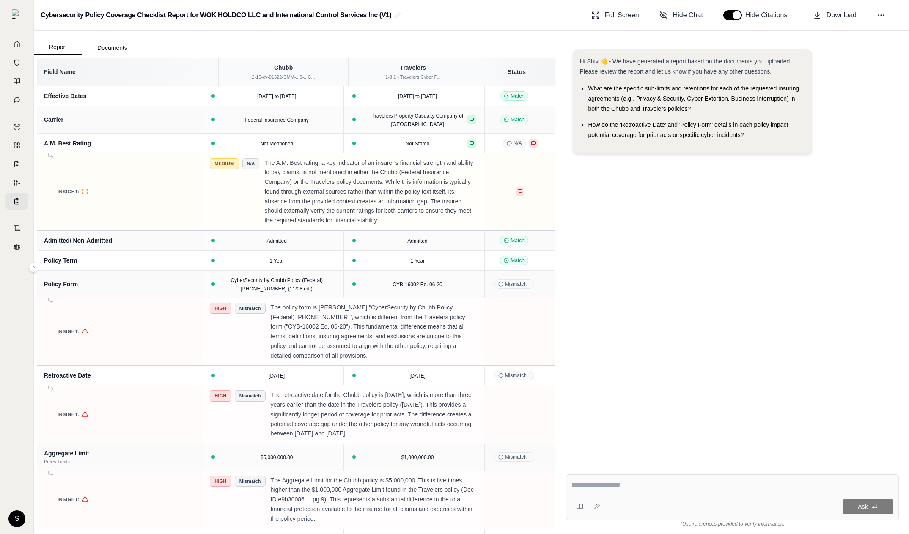  What do you see at coordinates (58, 47) in the screenshot?
I see `button: Report` at bounding box center [58, 47].